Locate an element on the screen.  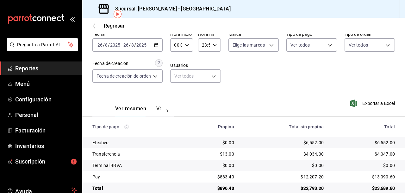
span: Configuración is located at coordinates (46, 99).